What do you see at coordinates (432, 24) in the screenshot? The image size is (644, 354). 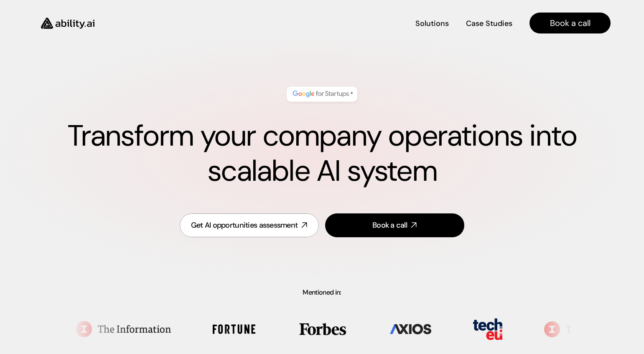 I see `h4: Solutions` at bounding box center [432, 24].